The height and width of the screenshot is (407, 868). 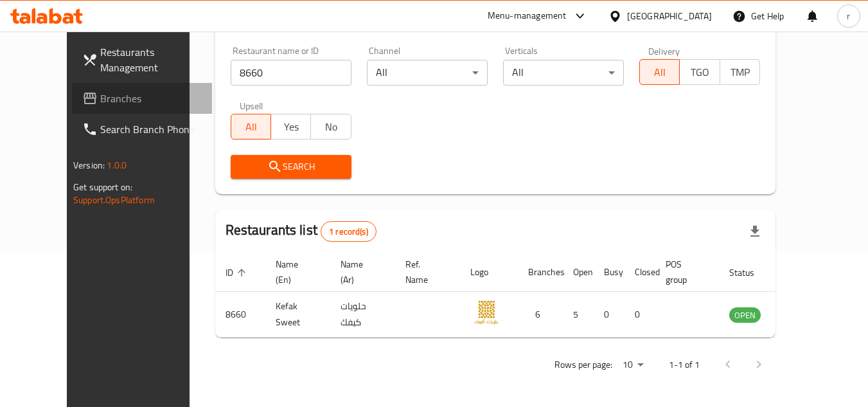 What do you see at coordinates (237, 273) in the screenshot?
I see `span: ID` at bounding box center [237, 273].